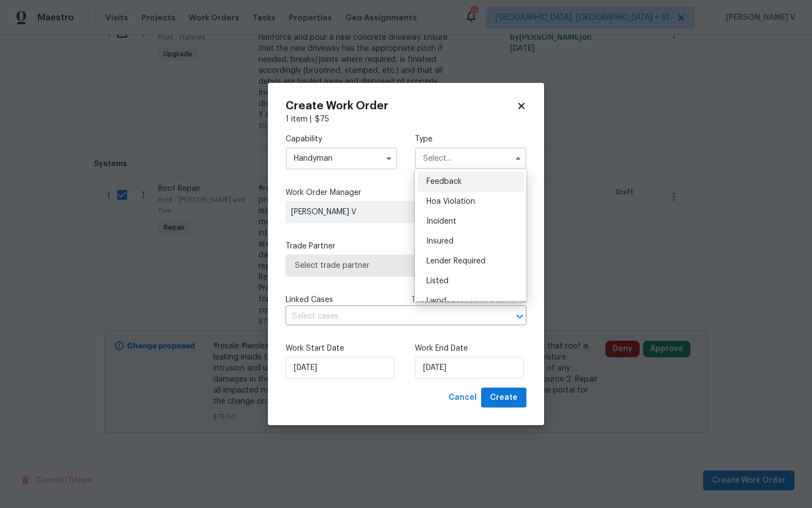  Describe the element at coordinates (322, 119) in the screenshot. I see `span: $ 75` at that location.